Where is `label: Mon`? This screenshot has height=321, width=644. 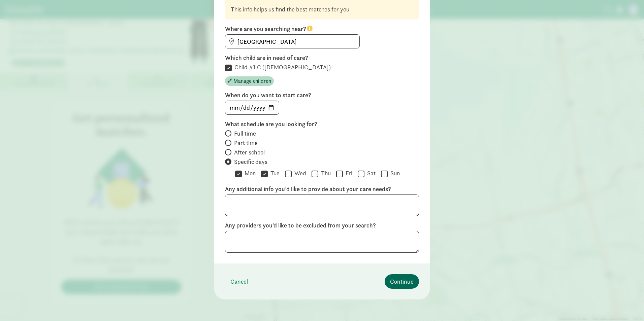
label: Mon is located at coordinates (248, 174).